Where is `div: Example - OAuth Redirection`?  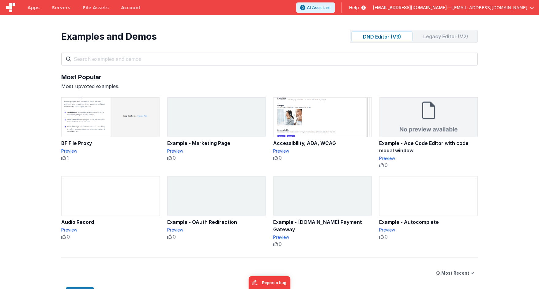
div: Example - OAuth Redirection is located at coordinates (216, 222).